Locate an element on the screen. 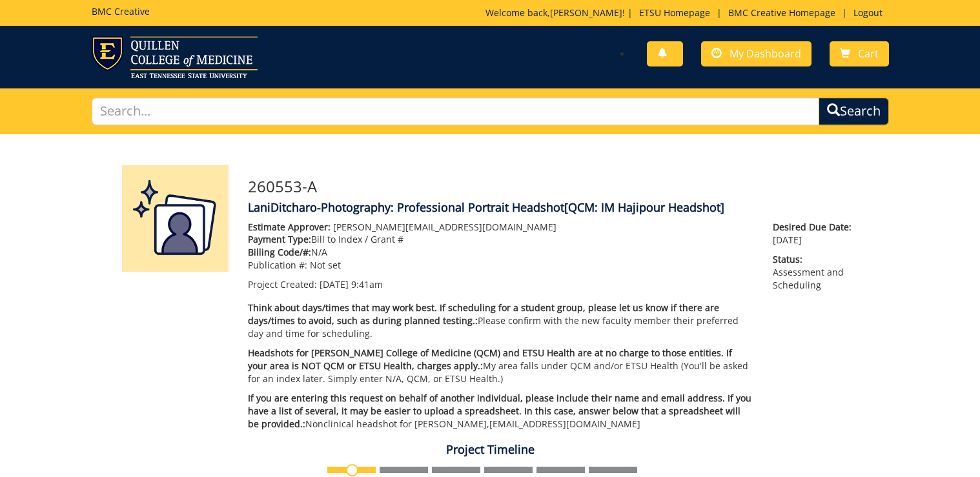 The image size is (980, 477). span: My Dashboard is located at coordinates (765, 54).